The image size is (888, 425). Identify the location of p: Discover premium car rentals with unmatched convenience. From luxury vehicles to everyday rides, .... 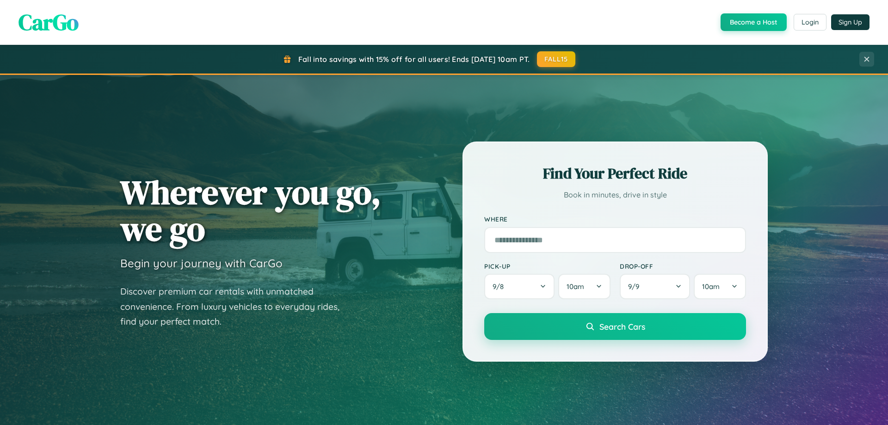
(236, 307).